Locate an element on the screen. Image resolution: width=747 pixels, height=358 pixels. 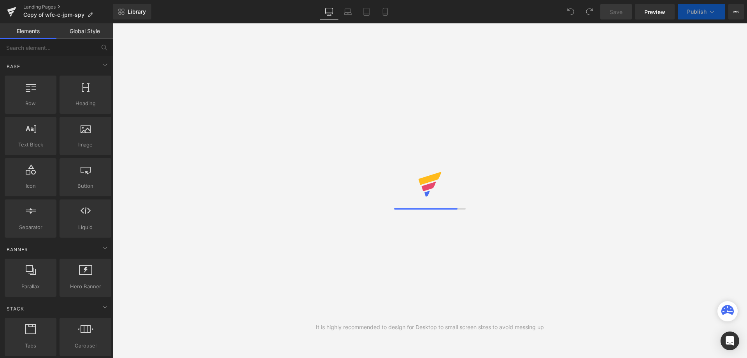
span: Carousel is located at coordinates (85, 345).